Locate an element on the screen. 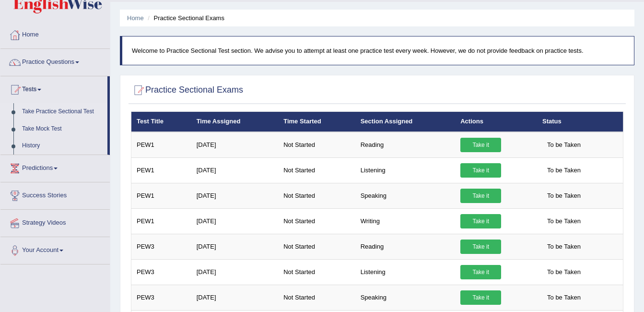 This screenshot has width=644, height=312. a: Take Mock Test is located at coordinates (62, 129).